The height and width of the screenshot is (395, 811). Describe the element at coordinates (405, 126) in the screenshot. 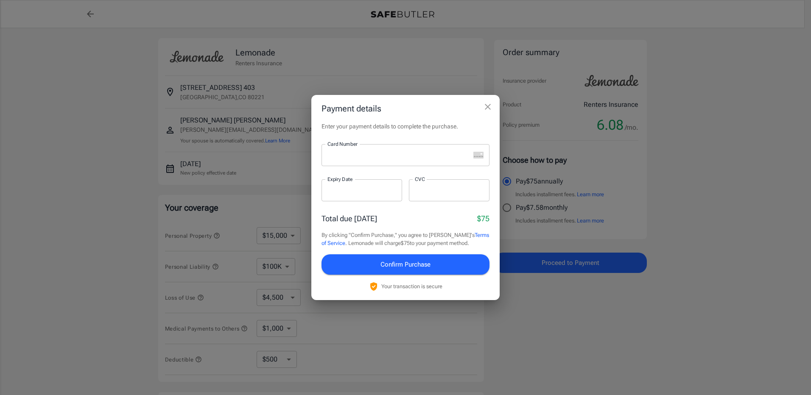

I see `p: Enter your payment details to complete the purchase.` at that location.